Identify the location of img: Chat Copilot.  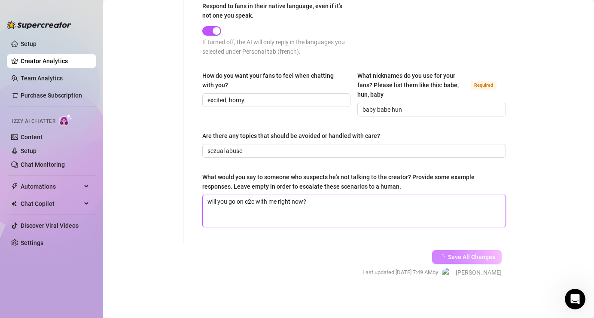
(14, 204).